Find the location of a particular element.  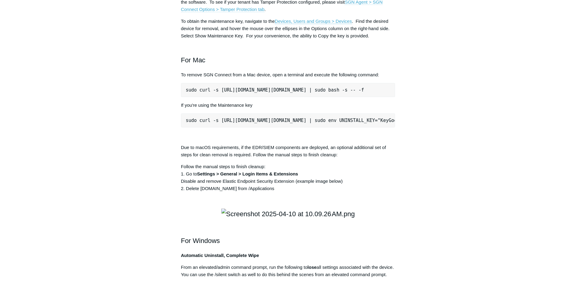

p: To obtain the maintenance key, navigate to the . Find the desired device for removal, and hover t... is located at coordinates (288, 29).